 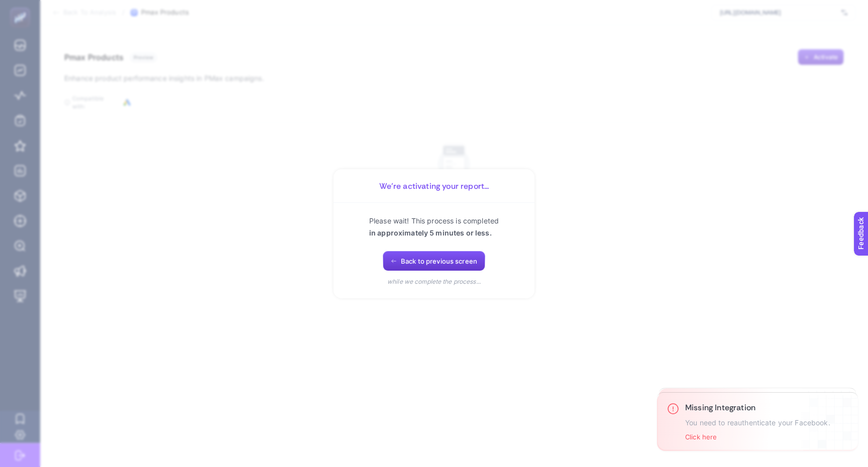 What do you see at coordinates (434, 220) in the screenshot?
I see `span: Please wait! This process is completed` at bounding box center [434, 220].